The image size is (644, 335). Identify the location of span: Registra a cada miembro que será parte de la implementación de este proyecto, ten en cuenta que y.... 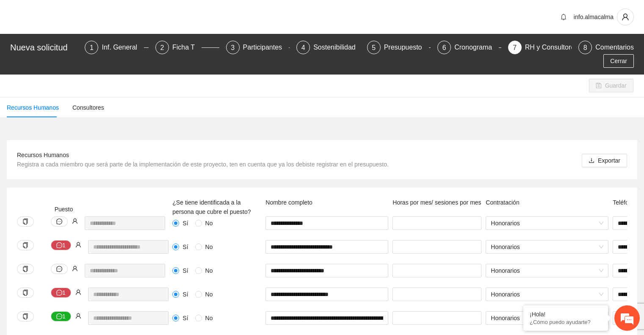
(203, 164).